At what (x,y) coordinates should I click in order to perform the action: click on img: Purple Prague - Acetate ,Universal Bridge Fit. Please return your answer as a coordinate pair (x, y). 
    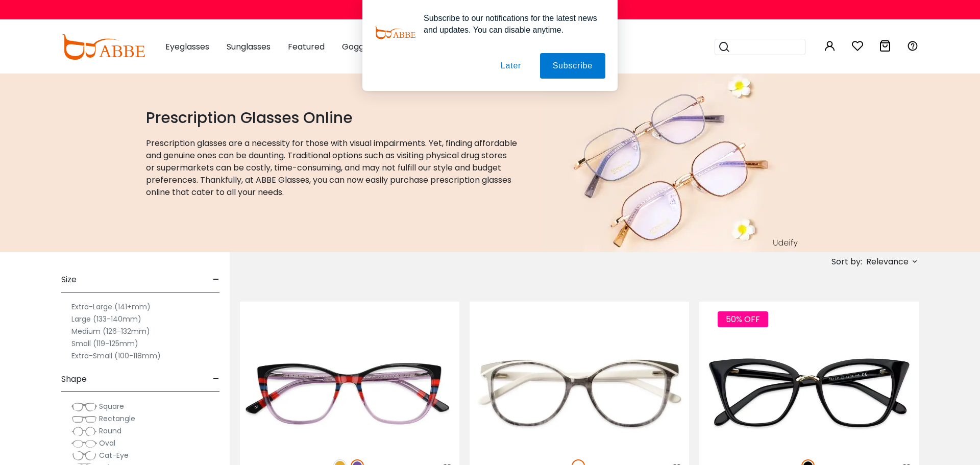
    Looking at the image, I should click on (350, 394).